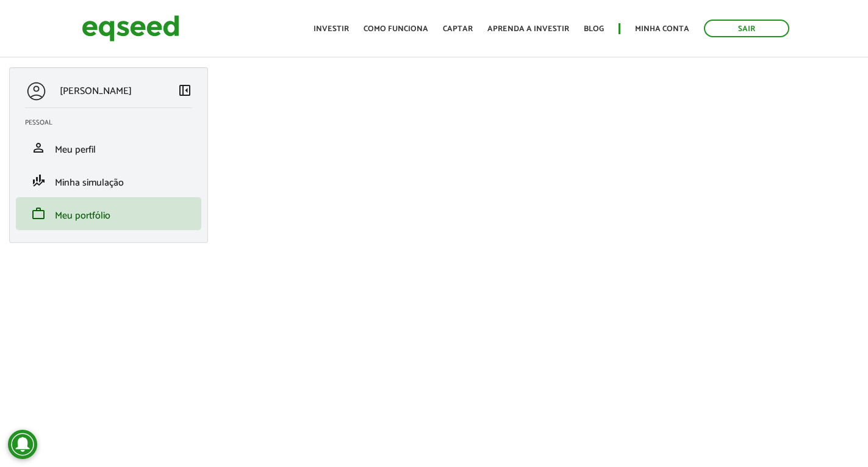 The width and height of the screenshot is (868, 467). What do you see at coordinates (89, 182) in the screenshot?
I see `span: Minha simulação` at bounding box center [89, 182].